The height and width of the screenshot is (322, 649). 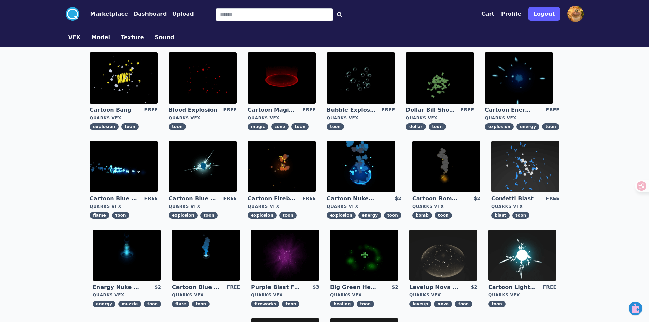 What do you see at coordinates (509, 110) in the screenshot?
I see `a: Cartoon Energy Explosion` at bounding box center [509, 110].